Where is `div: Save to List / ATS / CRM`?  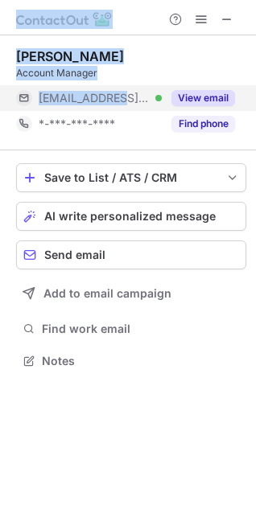 div: Save to List / ATS / CRM is located at coordinates (131, 178).